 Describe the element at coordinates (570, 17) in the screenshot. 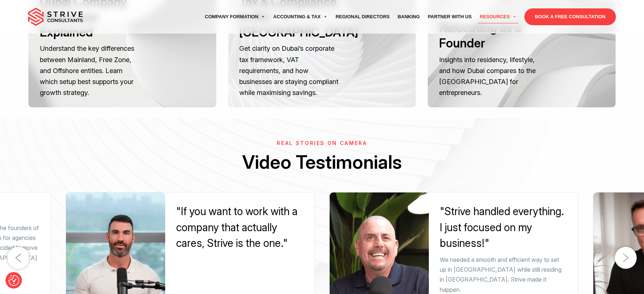

I see `a: BOOK A FREE CONSULTATION` at that location.